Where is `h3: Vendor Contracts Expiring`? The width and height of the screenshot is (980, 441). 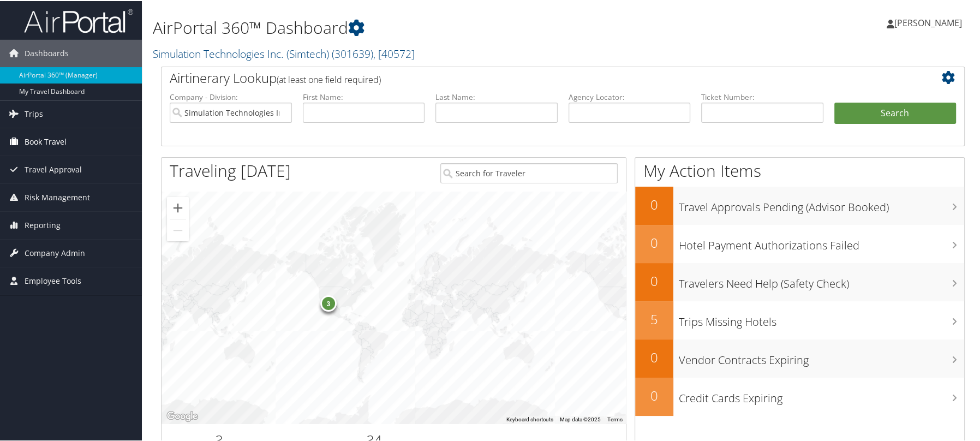
h3: Vendor Contracts Expiring is located at coordinates (821, 357).